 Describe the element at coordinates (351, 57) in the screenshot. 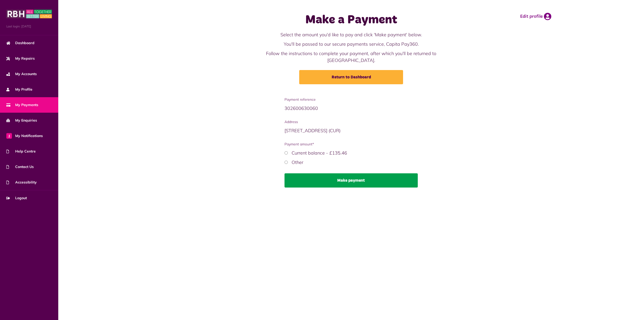

I see `p: Follow the instructions to complete your payment, after which you'll be returned to [GEOGRAPHIC_D...` at that location.